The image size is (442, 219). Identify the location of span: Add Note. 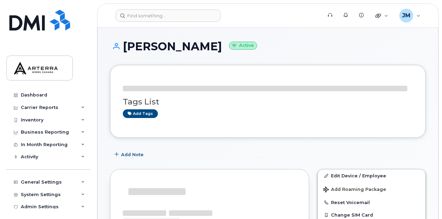
(132, 154).